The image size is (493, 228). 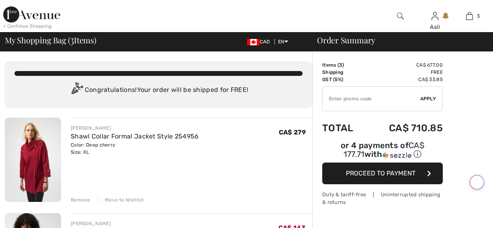 What do you see at coordinates (397, 155) in the screenshot?
I see `img: Sezzle` at bounding box center [397, 155].